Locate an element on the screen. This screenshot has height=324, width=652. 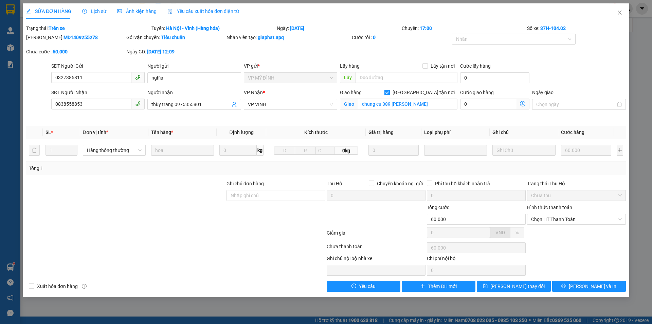
span: save is located at coordinates (485, 286).